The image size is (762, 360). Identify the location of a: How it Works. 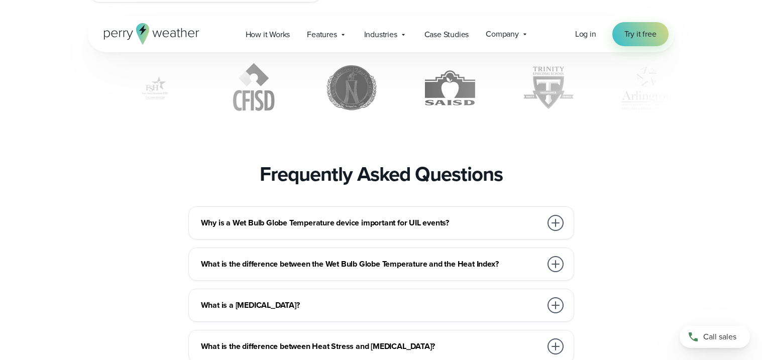
(268, 34).